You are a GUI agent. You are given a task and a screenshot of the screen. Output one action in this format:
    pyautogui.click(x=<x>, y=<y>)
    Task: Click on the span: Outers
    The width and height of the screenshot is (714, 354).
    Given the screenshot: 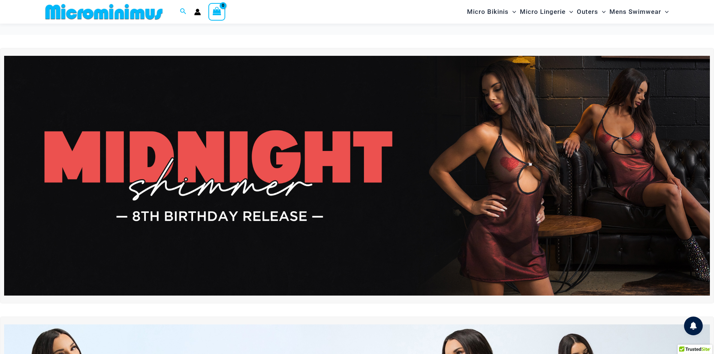 What is the action you would take?
    pyautogui.click(x=587, y=12)
    